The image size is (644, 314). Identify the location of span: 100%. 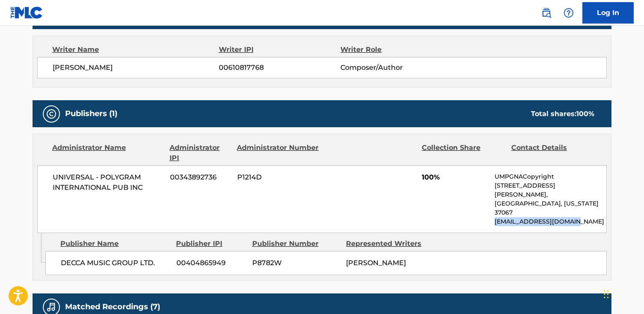
(455, 177).